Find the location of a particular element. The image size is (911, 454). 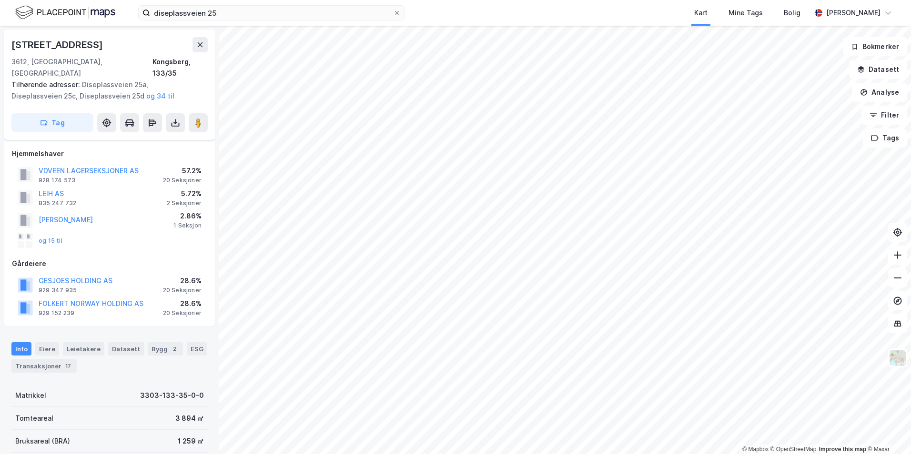

div: Diseplassveien 25a, Diseplassveien 25c, Diseplassveien 25d is located at coordinates (106, 90).